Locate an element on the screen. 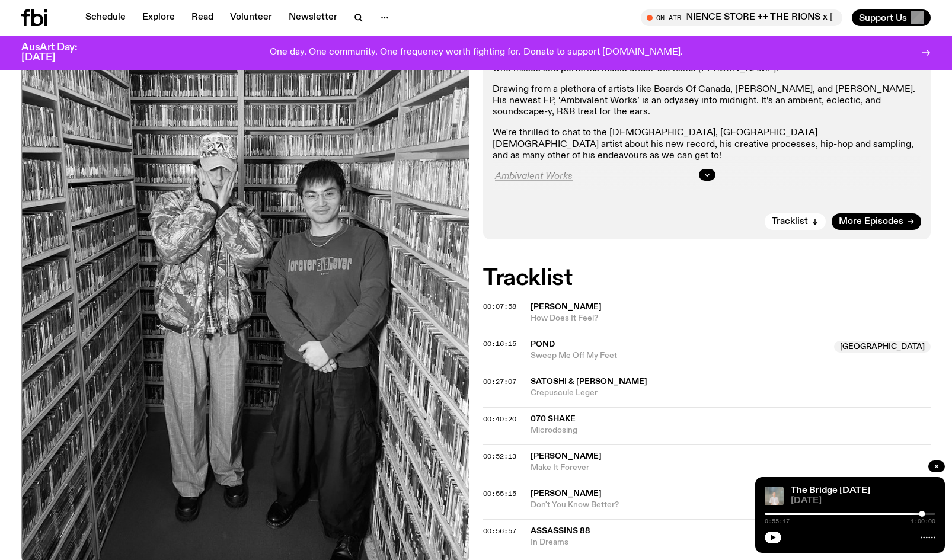 The height and width of the screenshot is (560, 952). span: 1:00:00 is located at coordinates (923, 521).